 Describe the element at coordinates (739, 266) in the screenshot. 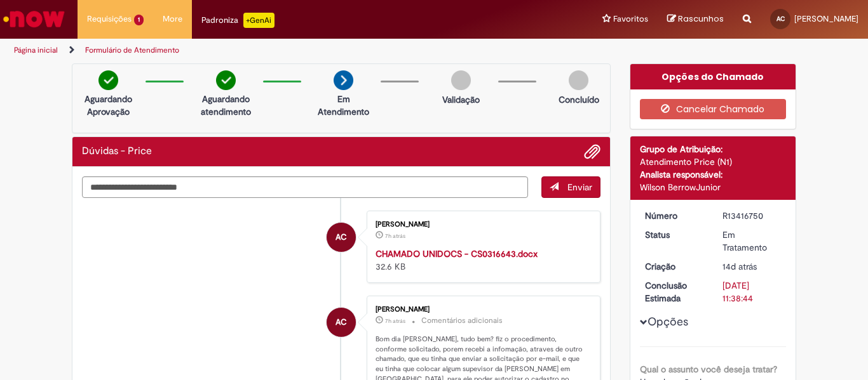

I see `span: 14d atrás` at that location.